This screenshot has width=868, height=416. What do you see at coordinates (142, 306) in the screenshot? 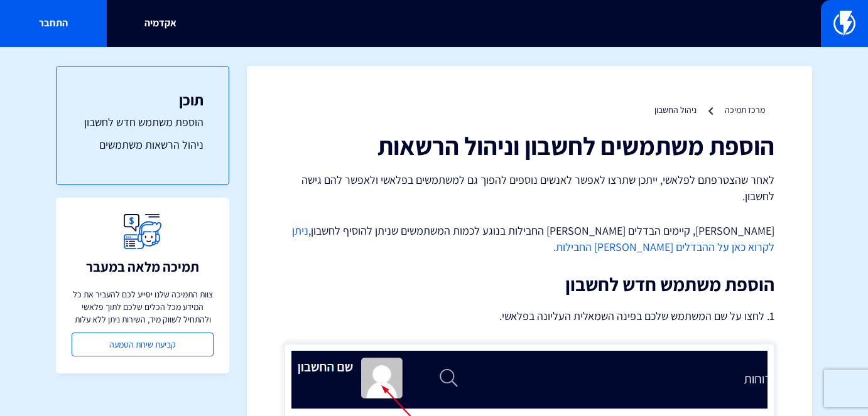
I see `p: צוות התמיכה שלנו יסייע לכם להעביר את כל המידע מכל הכלים שלכם לתוך פלאשי ולהתחיל לשווק מיד, השירות...` at bounding box center [142, 306].